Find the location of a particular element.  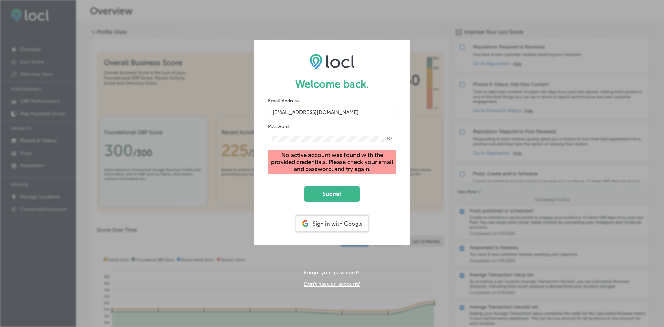

div: No active account was found with the provided credentials. Please check your email and password, ... is located at coordinates (332, 162).